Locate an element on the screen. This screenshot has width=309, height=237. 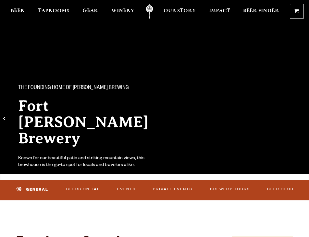
a: Winery is located at coordinates (123, 11).